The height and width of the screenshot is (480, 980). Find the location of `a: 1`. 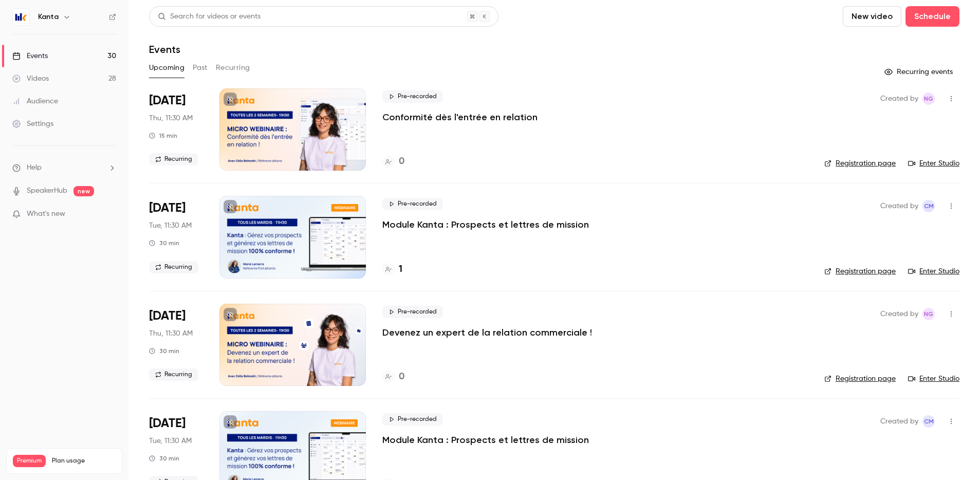

a: 1 is located at coordinates (392, 270).